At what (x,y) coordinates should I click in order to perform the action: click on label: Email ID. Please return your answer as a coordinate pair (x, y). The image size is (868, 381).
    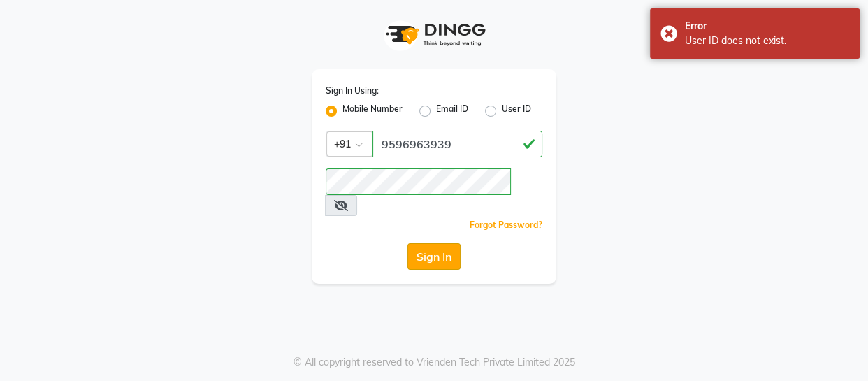
    Looking at the image, I should click on (452, 111).